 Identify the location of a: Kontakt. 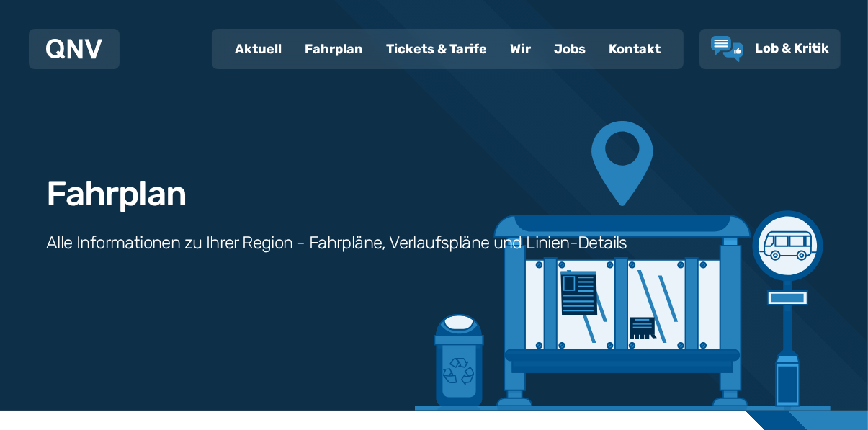
(635, 49).